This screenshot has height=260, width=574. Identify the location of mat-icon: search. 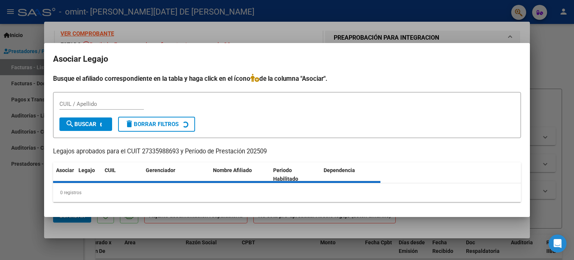
(70, 124).